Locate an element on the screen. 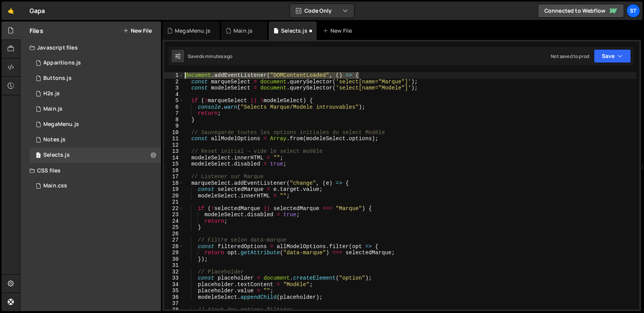 This screenshot has width=644, height=313. div: 13 is located at coordinates (173, 151).